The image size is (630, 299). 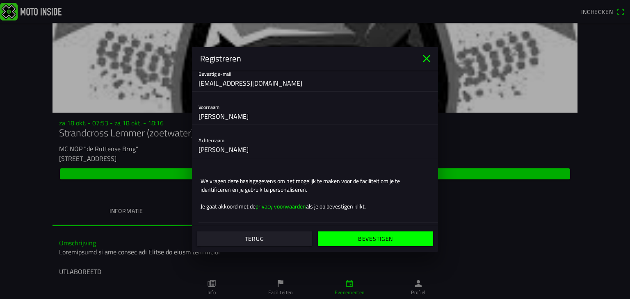 I want to click on input: Bevestig e-mail, so click(x=315, y=83).